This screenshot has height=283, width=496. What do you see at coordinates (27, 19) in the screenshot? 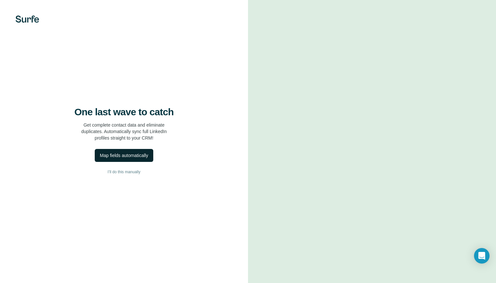
I see `img: Surfe's logo` at bounding box center [27, 19].